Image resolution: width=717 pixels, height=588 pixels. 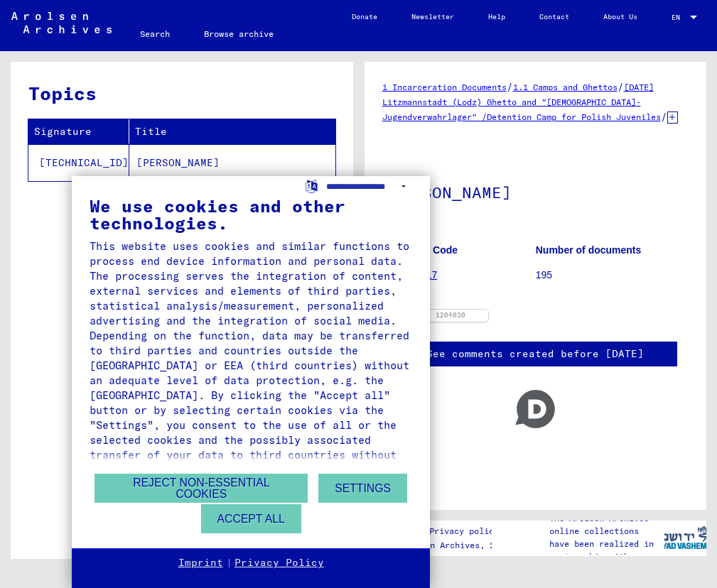 I want to click on a: Privacy Policy, so click(x=279, y=564).